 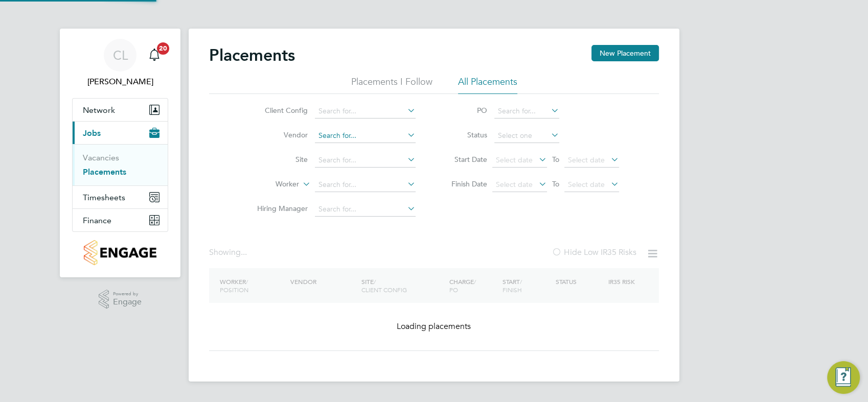 I want to click on span: CL, so click(x=120, y=55).